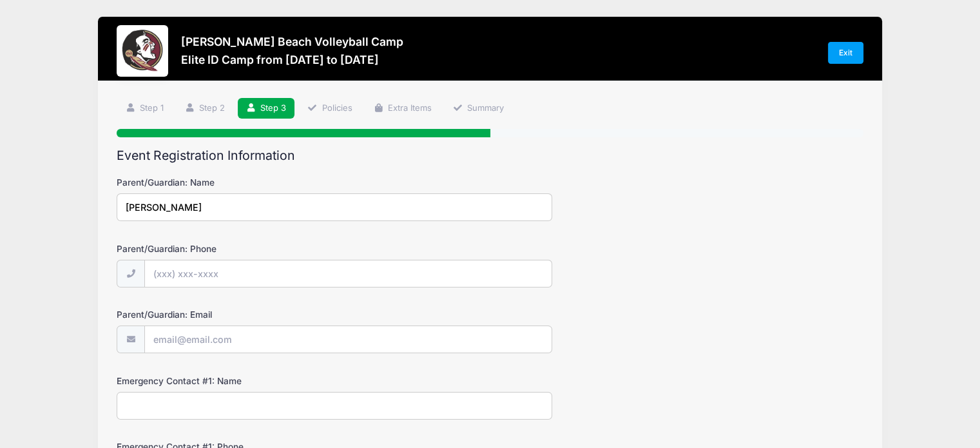 Image resolution: width=980 pixels, height=448 pixels. What do you see at coordinates (330, 108) in the screenshot?
I see `a: Policies` at bounding box center [330, 108].